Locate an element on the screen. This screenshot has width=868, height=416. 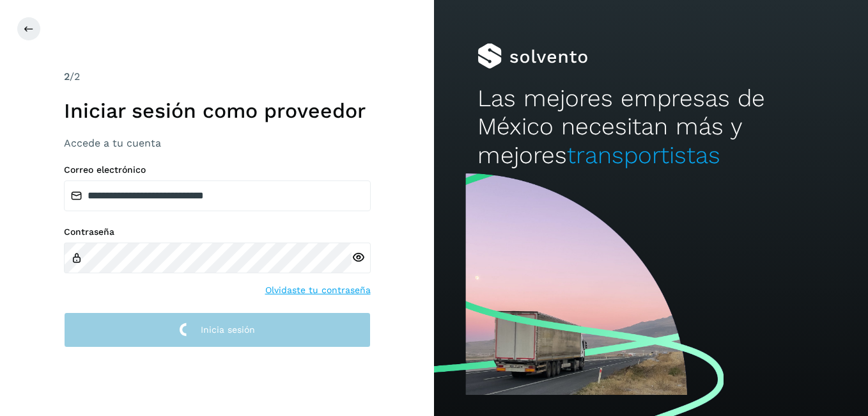
span: Inicia sesión is located at coordinates (228, 330).